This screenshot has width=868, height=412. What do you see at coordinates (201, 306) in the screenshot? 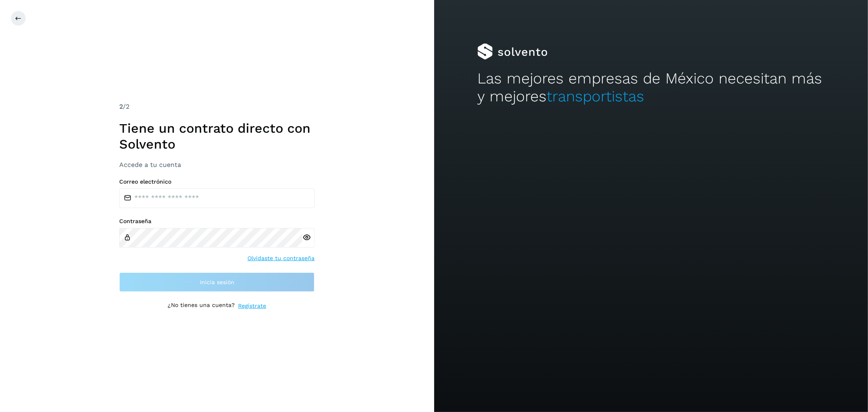
I see `p: ¿No tienes una cuenta?` at bounding box center [201, 306].